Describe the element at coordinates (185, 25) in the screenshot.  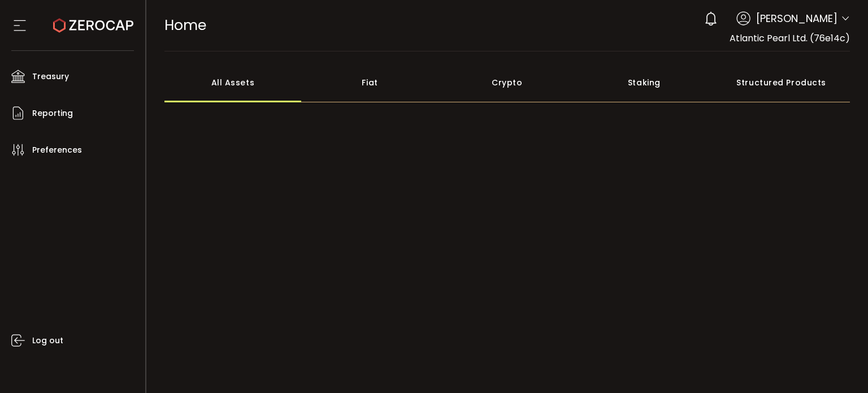
I see `span: Home` at that location.